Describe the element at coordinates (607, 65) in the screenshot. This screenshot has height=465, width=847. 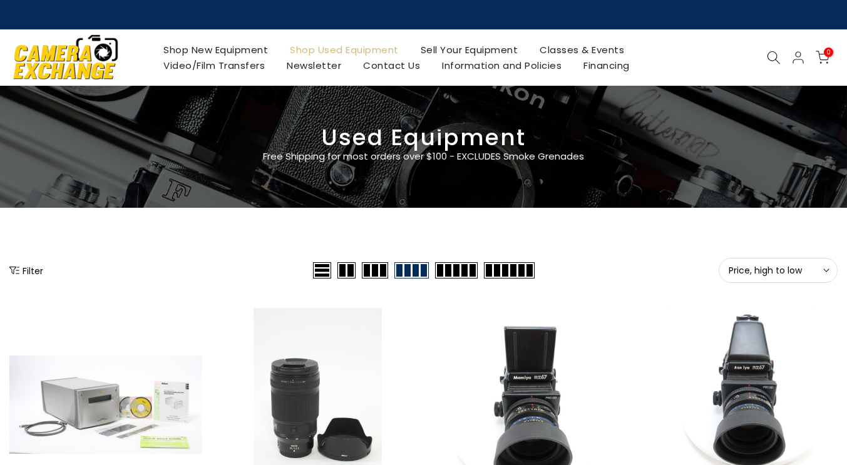
I see `a: Financing` at that location.